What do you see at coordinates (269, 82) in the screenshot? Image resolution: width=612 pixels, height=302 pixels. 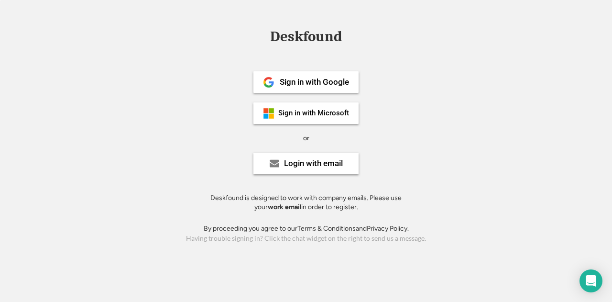 I see `img: 1024px-Google__G__Logo.svg.png` at bounding box center [269, 82].